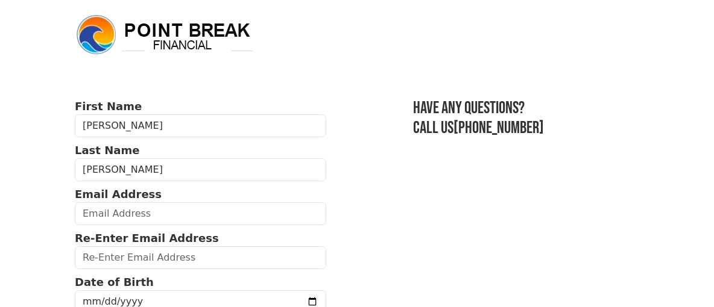 The height and width of the screenshot is (307, 714). I want to click on input: Re-Enter Email Address, so click(200, 258).